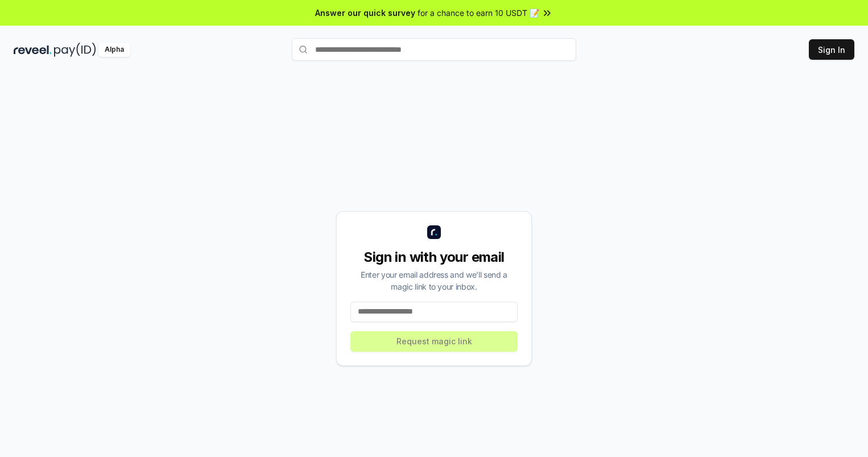 This screenshot has width=868, height=457. What do you see at coordinates (434, 232) in the screenshot?
I see `img: logo_small` at bounding box center [434, 232].